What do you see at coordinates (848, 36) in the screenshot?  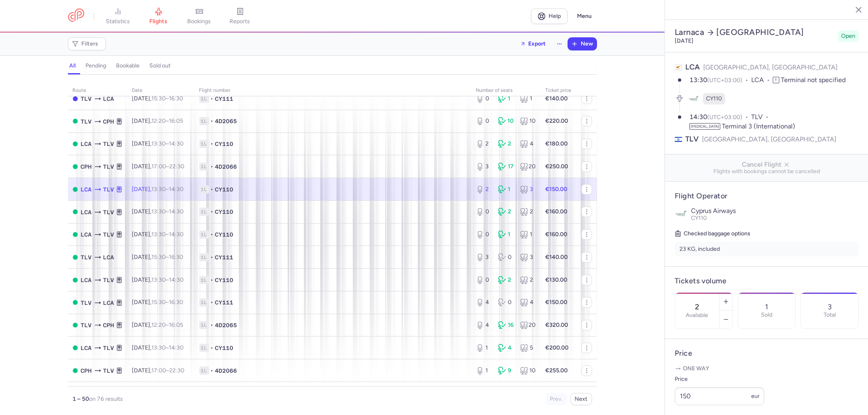 I see `span: Open` at bounding box center [848, 36].